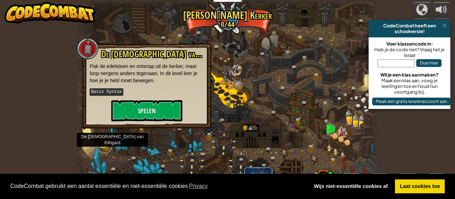 This screenshot has height=199, width=455. What do you see at coordinates (147, 111) in the screenshot?
I see `button: Spelen` at bounding box center [147, 111].